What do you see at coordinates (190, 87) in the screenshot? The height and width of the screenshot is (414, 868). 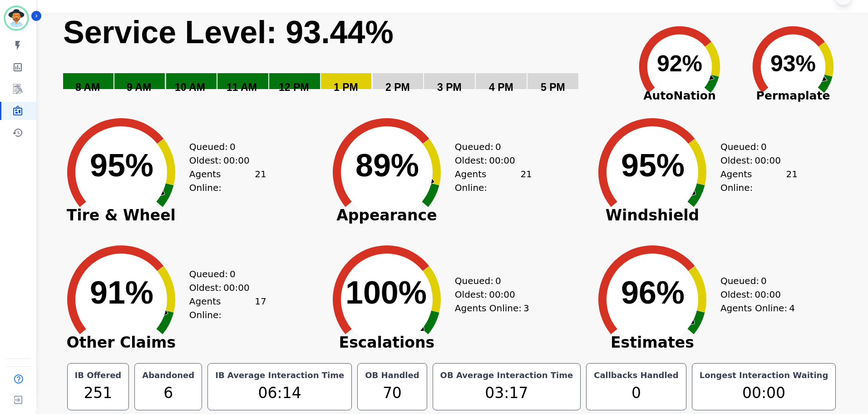 I see `text: 10 AM` at bounding box center [190, 87].